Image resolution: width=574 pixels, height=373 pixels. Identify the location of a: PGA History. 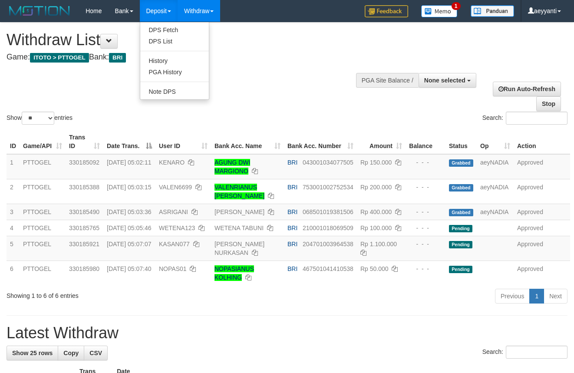
(175, 72).